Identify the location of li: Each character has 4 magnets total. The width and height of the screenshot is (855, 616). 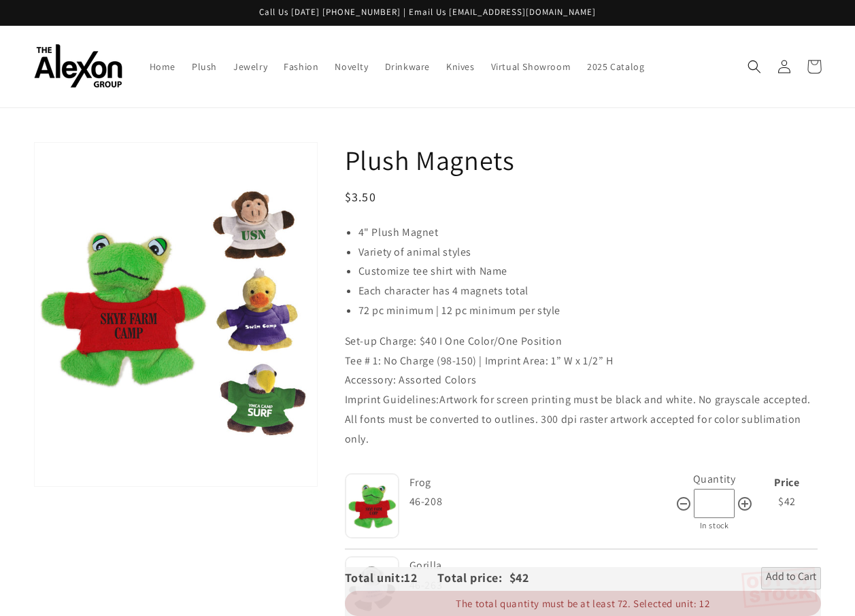
(590, 291).